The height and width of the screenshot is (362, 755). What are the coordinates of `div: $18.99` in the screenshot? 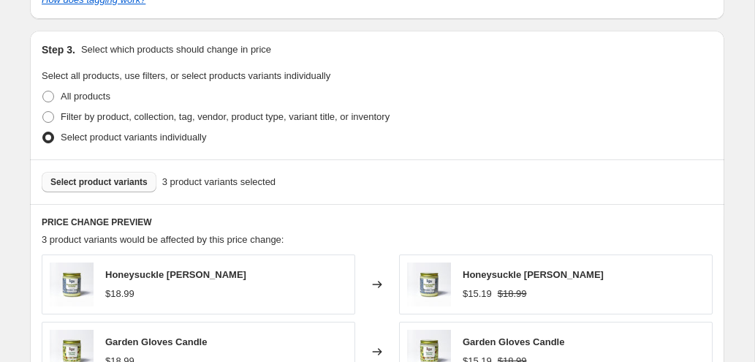 It's located at (120, 294).